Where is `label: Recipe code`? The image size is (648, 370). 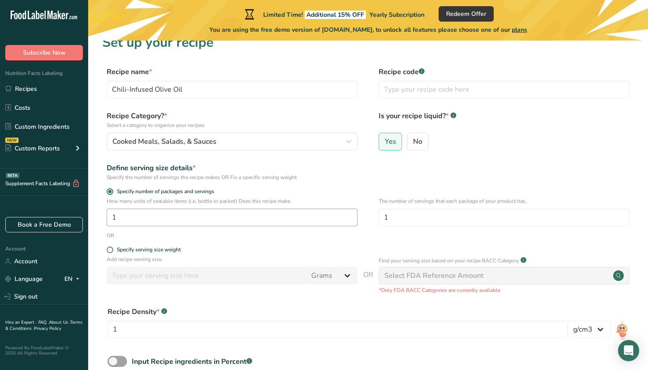 label: Recipe code is located at coordinates (504, 72).